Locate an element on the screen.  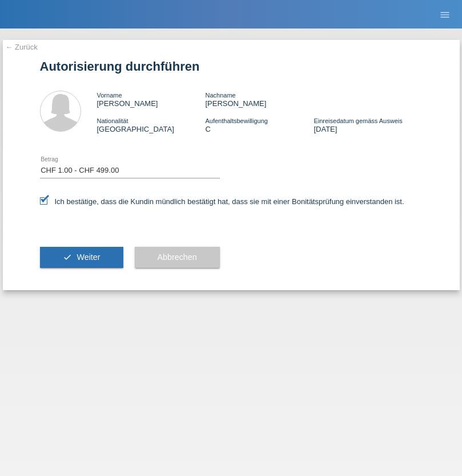
span: Abbrechen is located at coordinates (177, 257).